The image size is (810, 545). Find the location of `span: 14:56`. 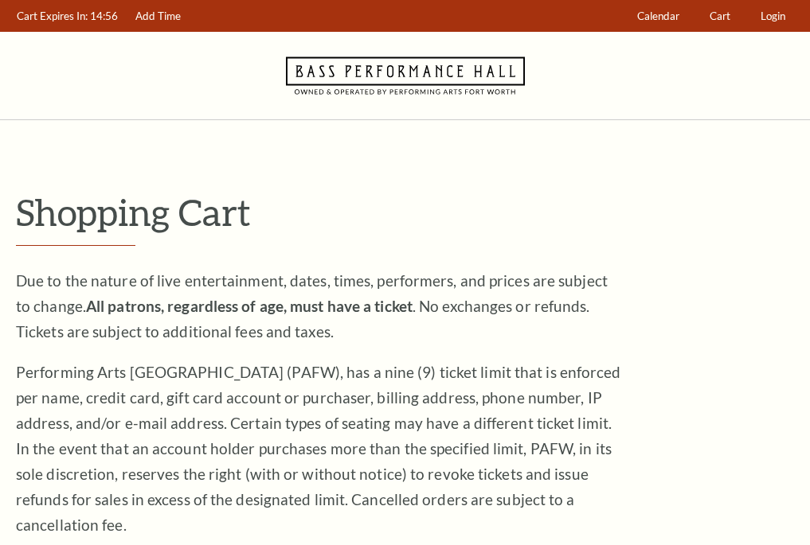

span: 14:56 is located at coordinates (104, 16).